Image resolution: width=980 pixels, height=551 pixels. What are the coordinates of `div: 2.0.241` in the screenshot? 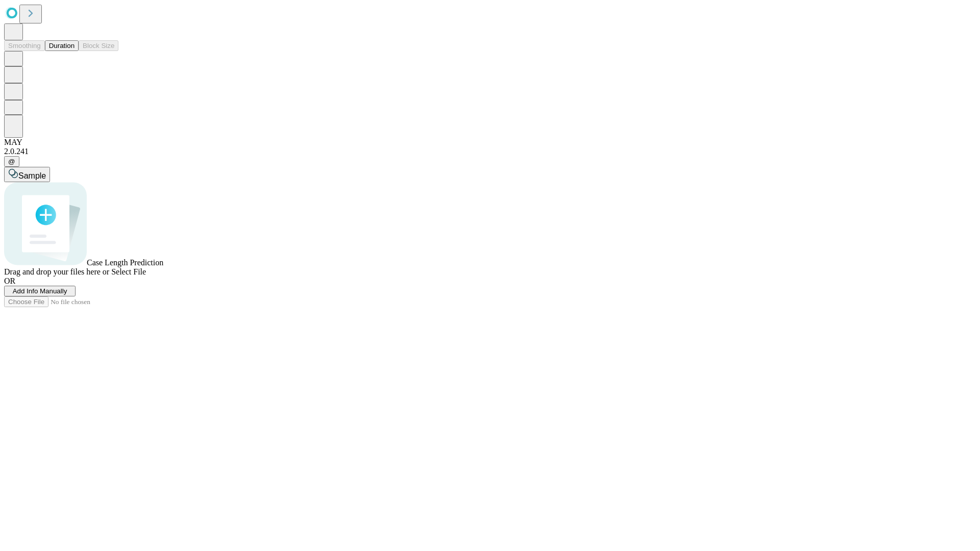 It's located at (490, 152).